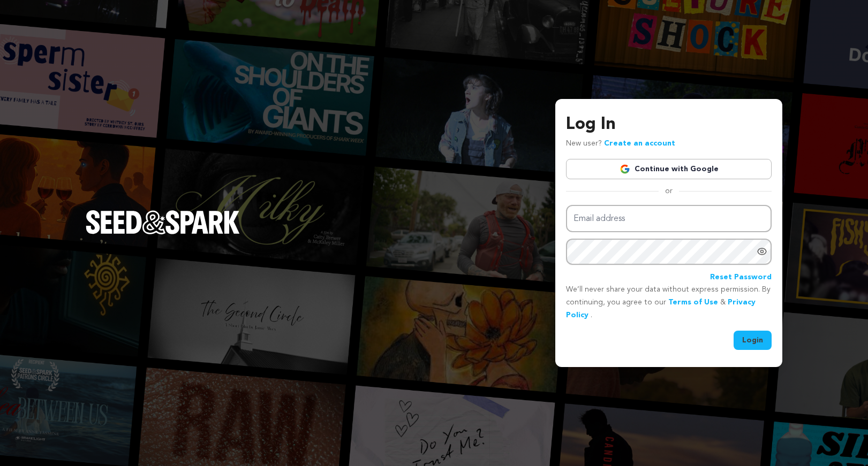 This screenshot has height=466, width=868. I want to click on a: Seed&Spark Homepage, so click(163, 233).